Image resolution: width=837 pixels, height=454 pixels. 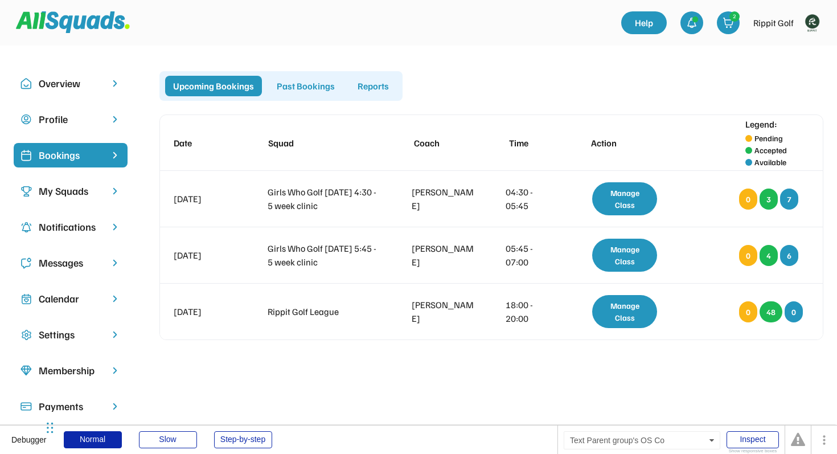 What do you see at coordinates (26, 227) in the screenshot?
I see `img: Icon%20copy%204.svg` at bounding box center [26, 227].